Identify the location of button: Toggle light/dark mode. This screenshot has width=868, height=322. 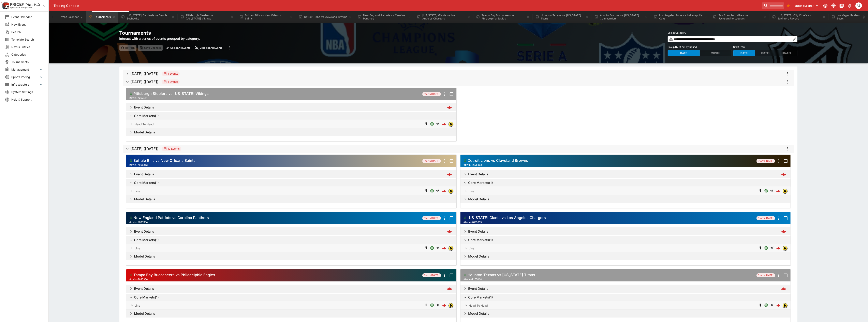
(834, 5).